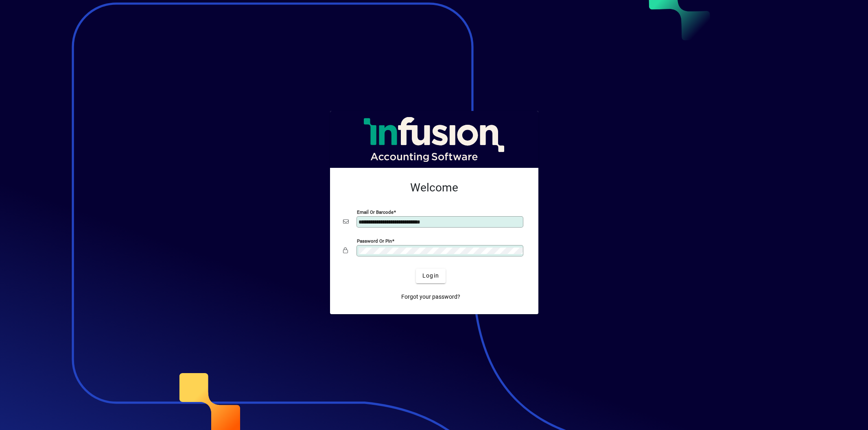 This screenshot has width=868, height=430. I want to click on span: Login, so click(430, 276).